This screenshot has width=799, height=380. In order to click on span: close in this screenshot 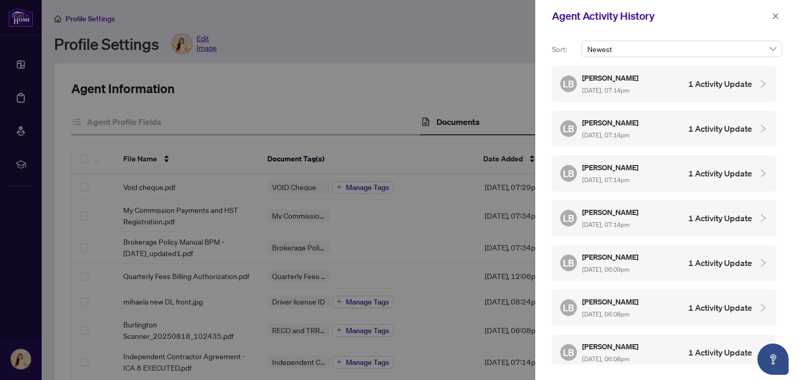, I will do `click(775, 16)`.